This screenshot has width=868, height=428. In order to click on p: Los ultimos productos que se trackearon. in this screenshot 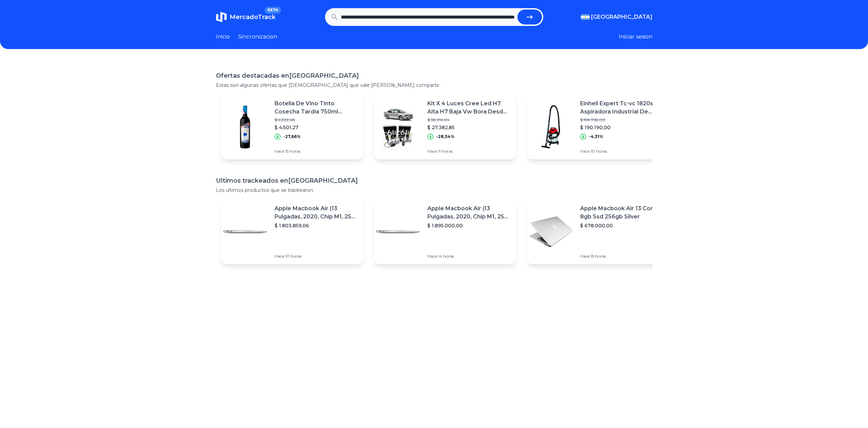, I will do `click(434, 190)`.